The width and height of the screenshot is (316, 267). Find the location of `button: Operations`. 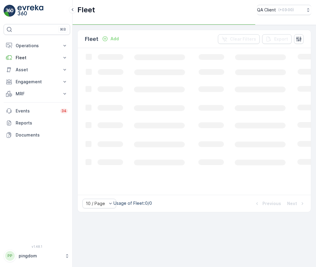

button: Operations is located at coordinates (37, 46).